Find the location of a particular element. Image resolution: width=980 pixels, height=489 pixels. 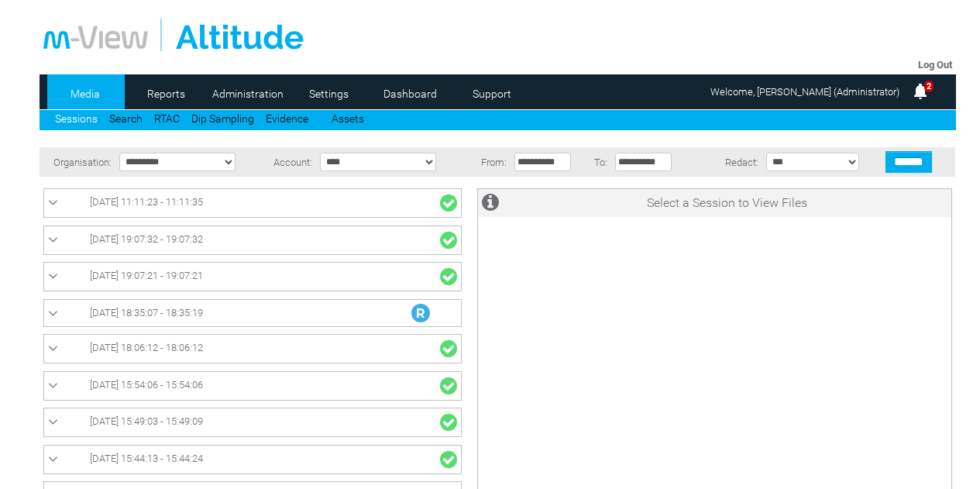

a: Evidence is located at coordinates (287, 118).